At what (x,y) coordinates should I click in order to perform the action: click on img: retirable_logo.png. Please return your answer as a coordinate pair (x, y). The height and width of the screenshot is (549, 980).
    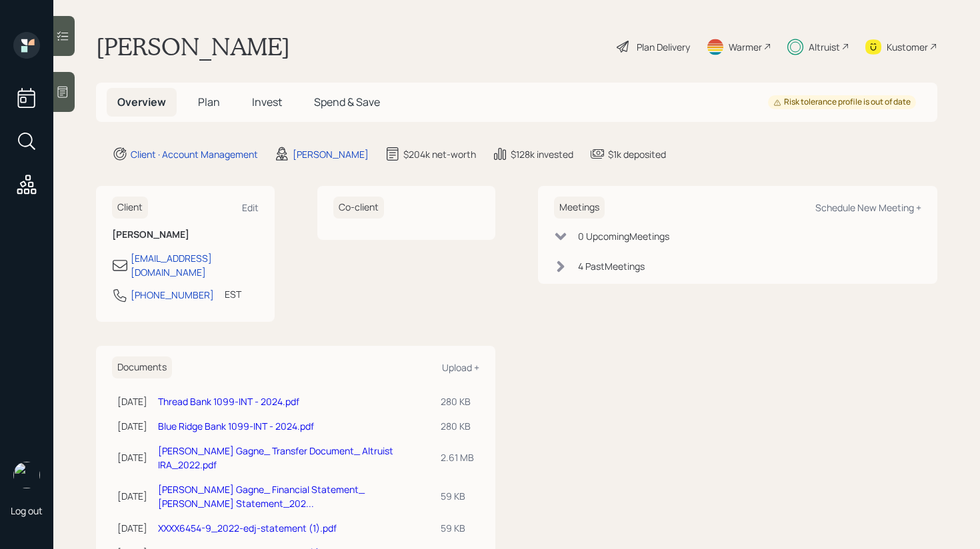
    Looking at the image, I should click on (26, 475).